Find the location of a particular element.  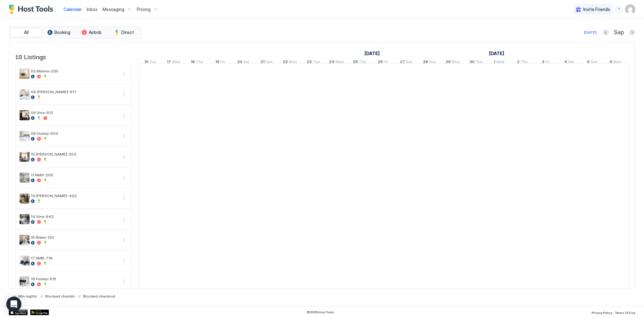

span: Inbox is located at coordinates (92, 9).